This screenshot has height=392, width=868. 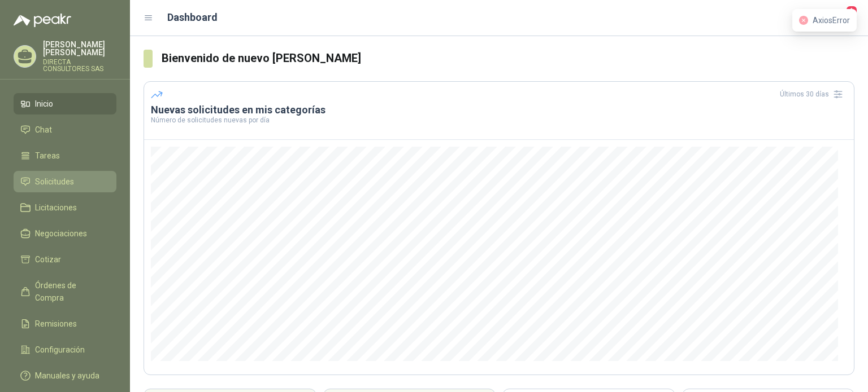 What do you see at coordinates (499, 110) in the screenshot?
I see `h3: Nuevas solicitudes en mis categorías` at bounding box center [499, 110].